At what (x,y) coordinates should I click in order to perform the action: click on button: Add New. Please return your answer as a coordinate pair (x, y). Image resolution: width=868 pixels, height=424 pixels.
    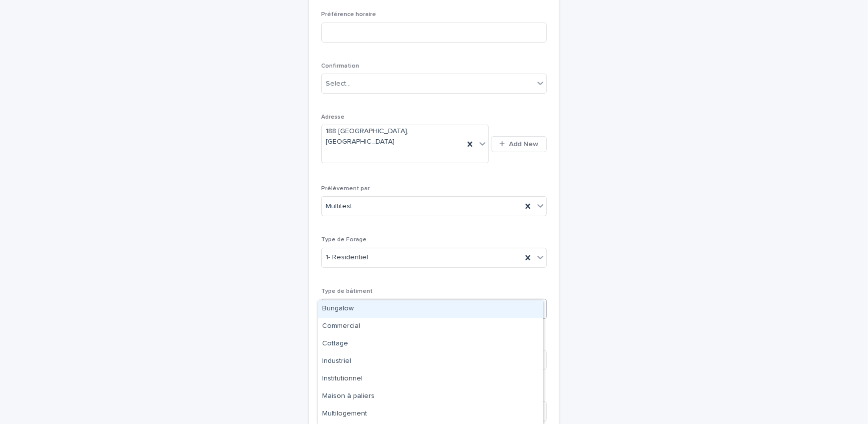
    Looking at the image, I should click on (520, 144).